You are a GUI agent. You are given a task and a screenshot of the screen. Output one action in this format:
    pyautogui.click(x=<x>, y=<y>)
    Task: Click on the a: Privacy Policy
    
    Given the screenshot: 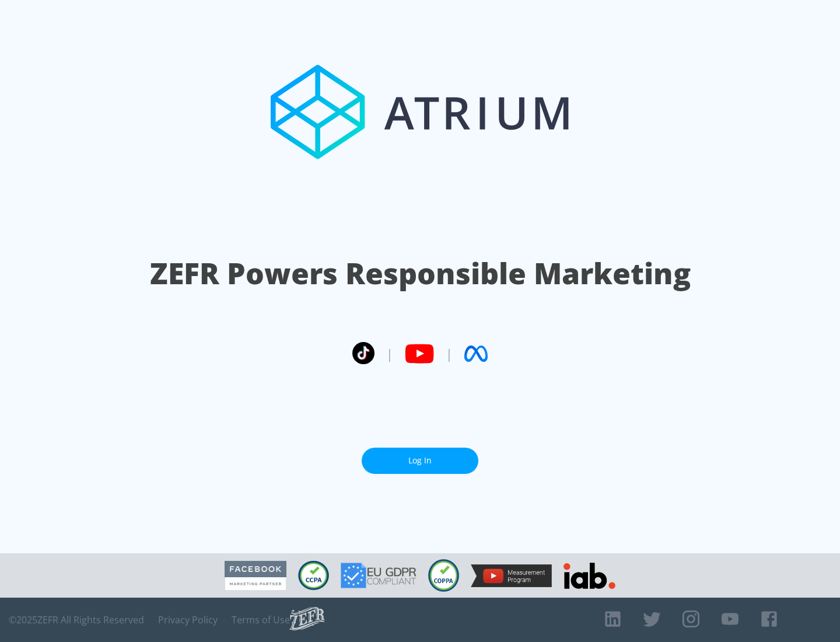 What is the action you would take?
    pyautogui.click(x=187, y=620)
    